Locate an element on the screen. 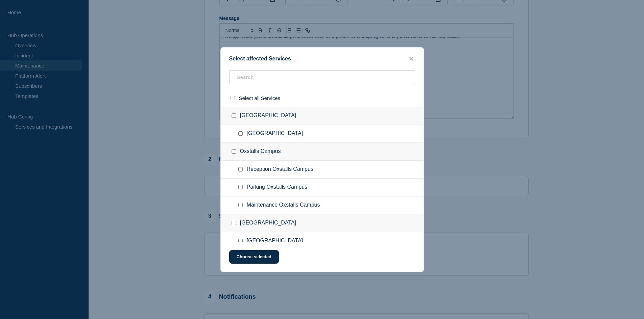 This screenshot has width=644, height=319. span: Reception Oxstalls Campus is located at coordinates (280, 169).